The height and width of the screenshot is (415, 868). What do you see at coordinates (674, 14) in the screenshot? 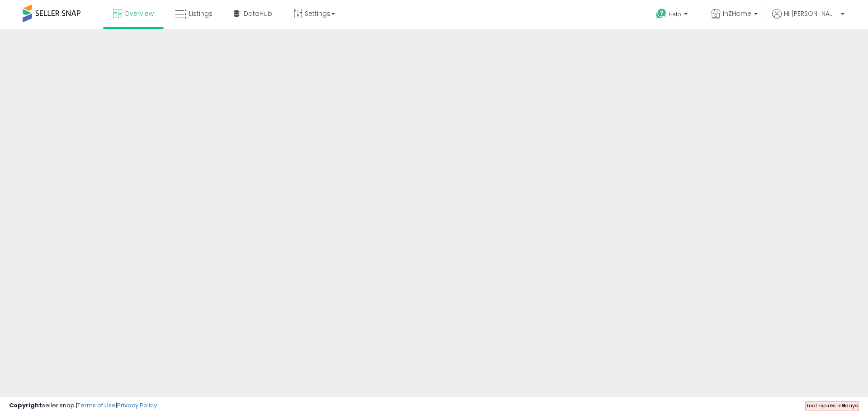
I see `span: Help` at bounding box center [674, 14].